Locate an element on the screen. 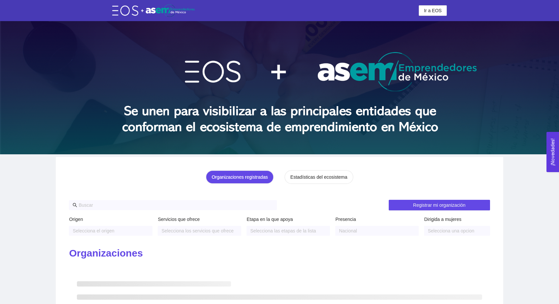 The width and height of the screenshot is (559, 304). a: Ir a EOS is located at coordinates (433, 11).